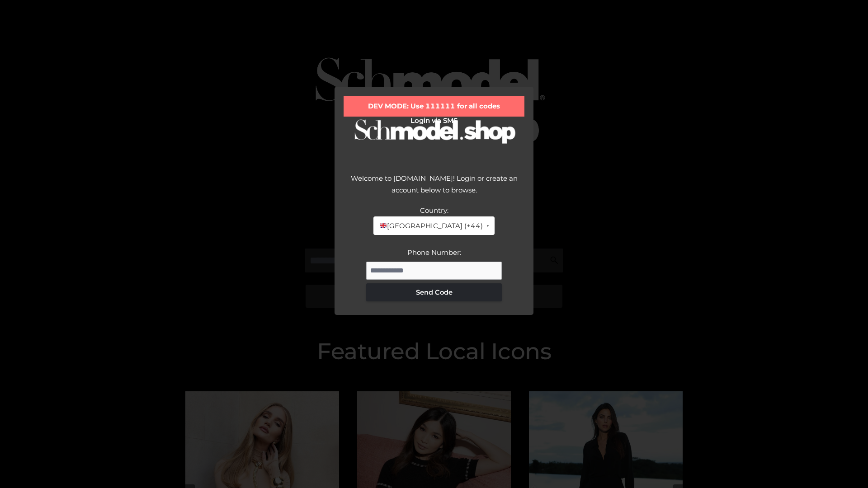 This screenshot has width=868, height=488. Describe the element at coordinates (434, 252) in the screenshot. I see `label: Phone Number:` at that location.